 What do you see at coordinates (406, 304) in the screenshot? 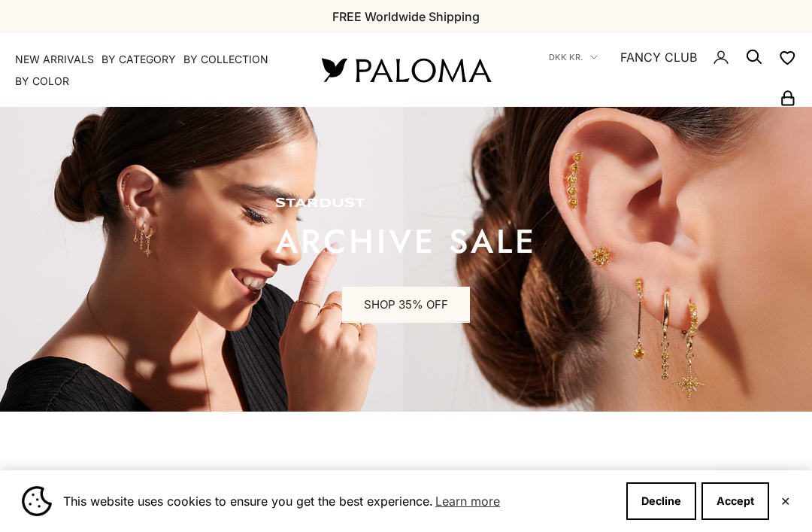
I see `a: SHOP 35% OFF` at bounding box center [406, 304].